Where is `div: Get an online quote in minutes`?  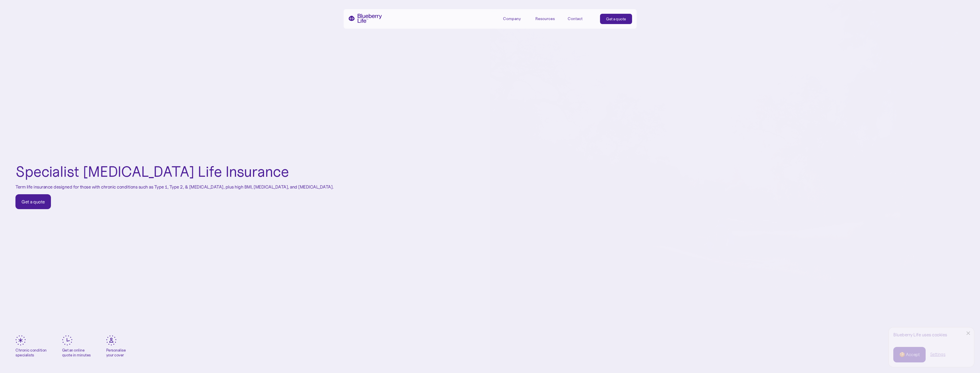
div: Get an online quote in minutes is located at coordinates (77, 353).